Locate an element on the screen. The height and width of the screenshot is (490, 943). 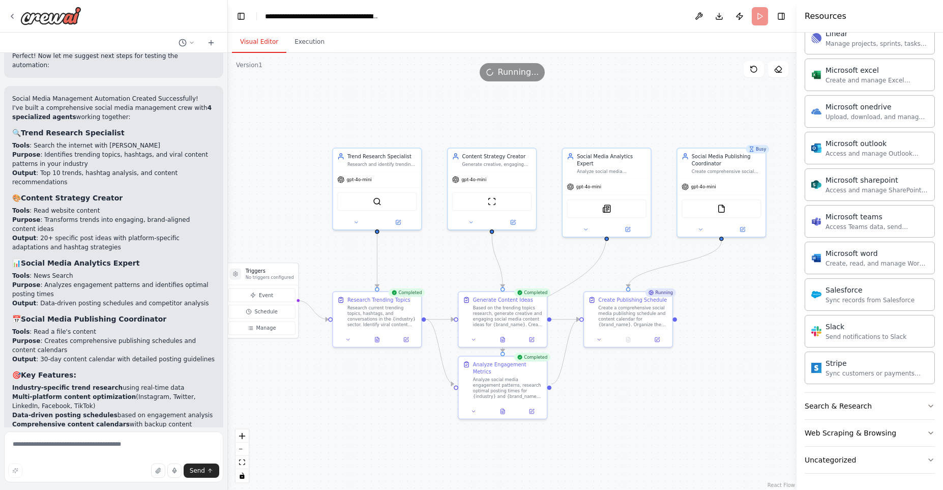
button: Switch to previous chat is located at coordinates (187, 43).